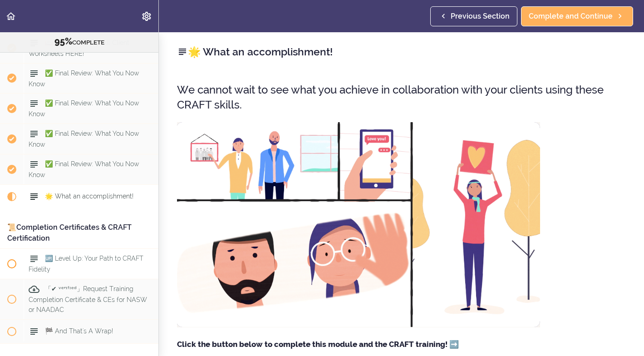 Image resolution: width=644 pixels, height=356 pixels. What do you see at coordinates (86, 264) in the screenshot?
I see `span: 🆙 Level Up: Your Path to CRAFT Fidelity` at bounding box center [86, 264].